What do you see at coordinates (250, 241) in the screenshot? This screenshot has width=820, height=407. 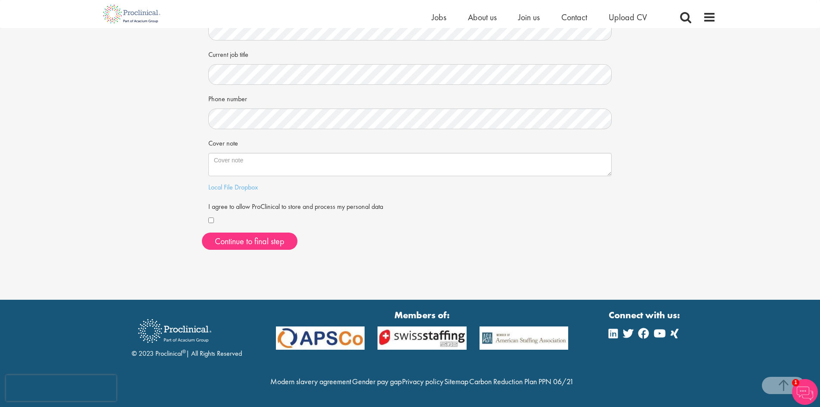 I see `button: Continue to final step` at bounding box center [250, 241].